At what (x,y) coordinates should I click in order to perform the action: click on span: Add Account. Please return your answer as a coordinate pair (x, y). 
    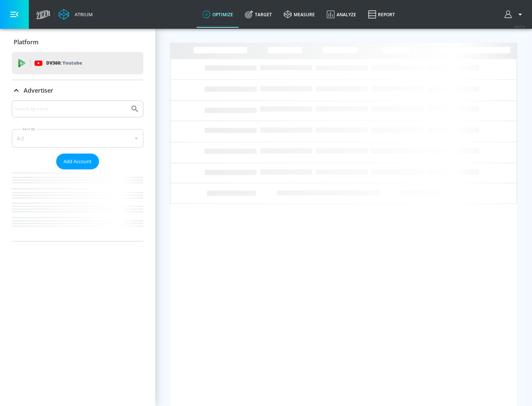
    Looking at the image, I should click on (77, 161).